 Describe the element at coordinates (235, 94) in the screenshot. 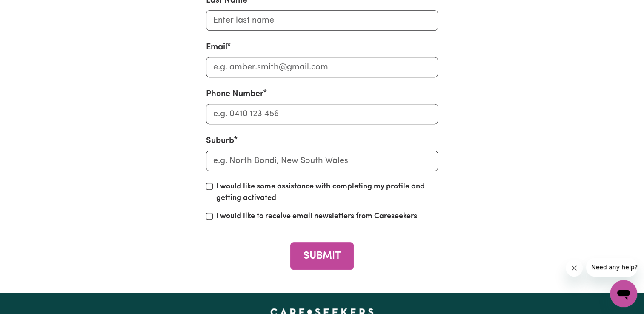

I see `label: Phone Number` at that location.